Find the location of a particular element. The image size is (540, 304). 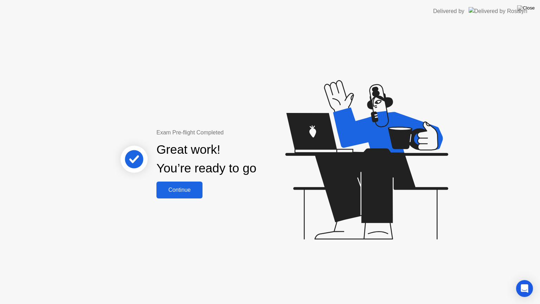

div: Great work! You’re ready to go is located at coordinates (206, 159).